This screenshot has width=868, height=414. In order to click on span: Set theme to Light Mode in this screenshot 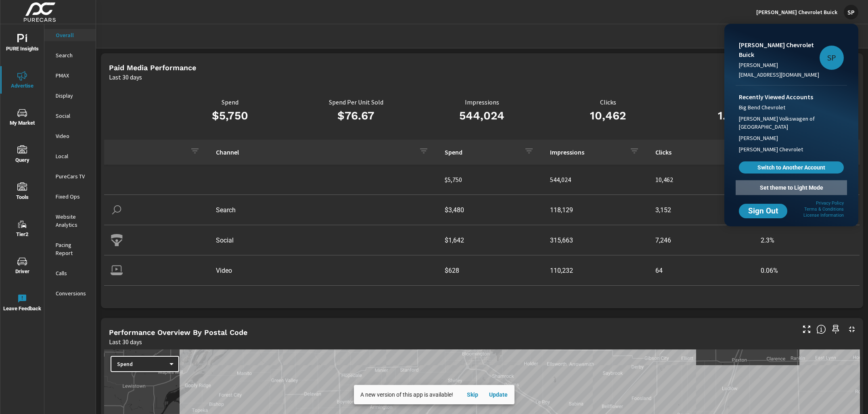, I will do `click(792, 187)`.